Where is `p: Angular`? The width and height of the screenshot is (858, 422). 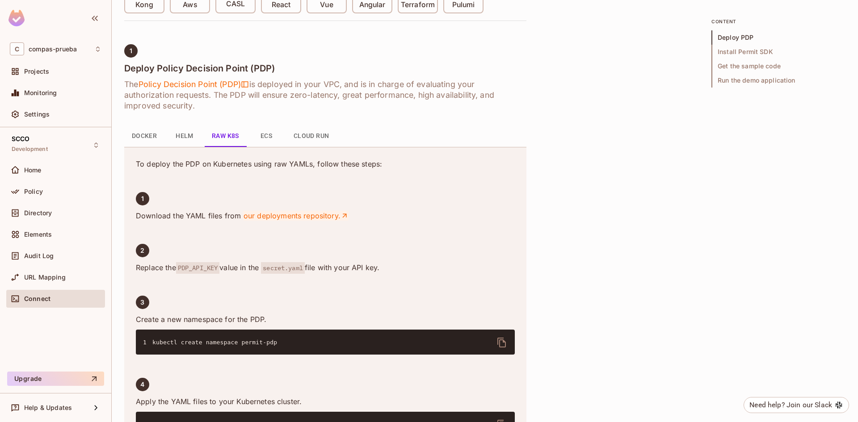 p: Angular is located at coordinates (372, 5).